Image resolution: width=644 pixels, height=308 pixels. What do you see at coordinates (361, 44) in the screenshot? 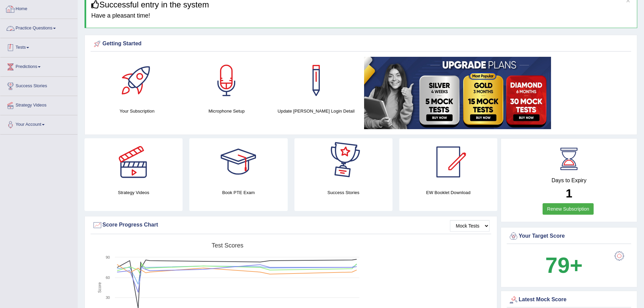
I see `div: Getting Started` at bounding box center [361, 44].